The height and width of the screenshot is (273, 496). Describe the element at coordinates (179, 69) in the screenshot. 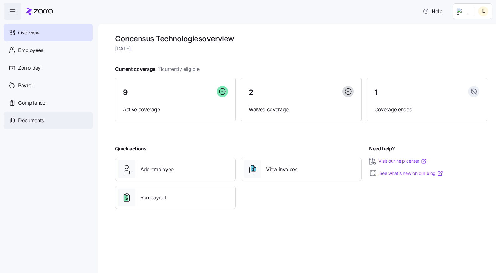

I see `span: 11 currently eligible` at that location.